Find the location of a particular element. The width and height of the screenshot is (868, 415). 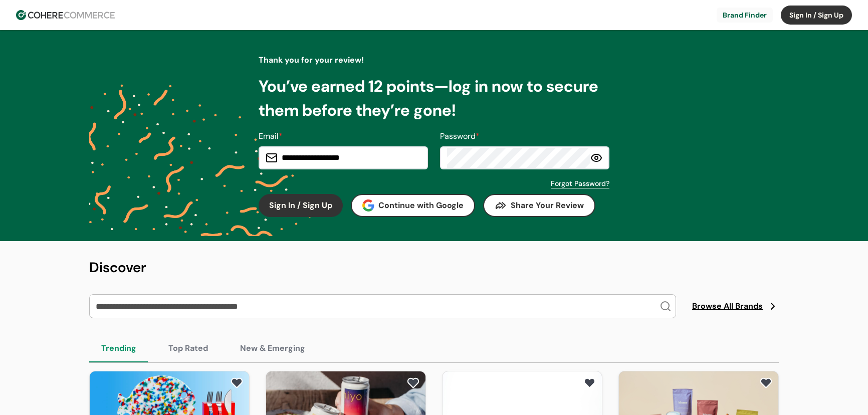

div: Continue with Google is located at coordinates (413, 205).